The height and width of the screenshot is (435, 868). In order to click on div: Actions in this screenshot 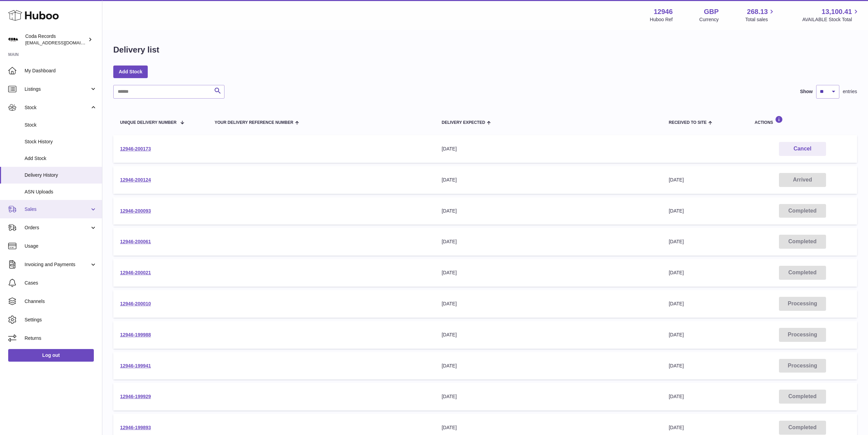, I will do `click(802, 120)`.